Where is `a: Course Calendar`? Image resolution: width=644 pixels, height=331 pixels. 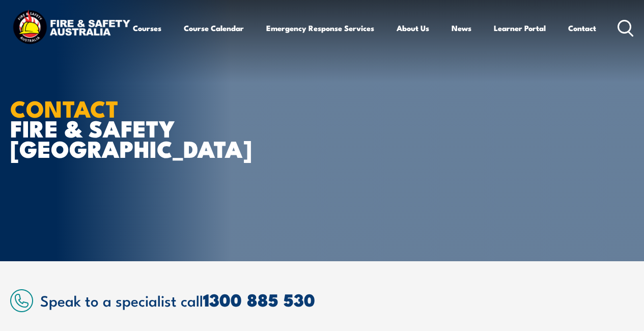
a: Course Calendar is located at coordinates (214, 28).